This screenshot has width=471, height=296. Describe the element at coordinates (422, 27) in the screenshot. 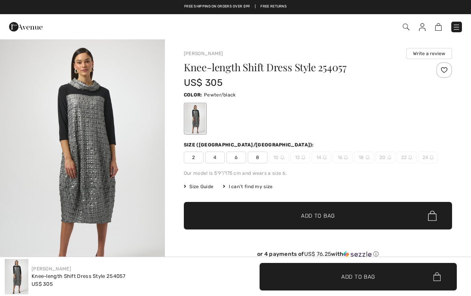

I see `img: My Info` at that location.